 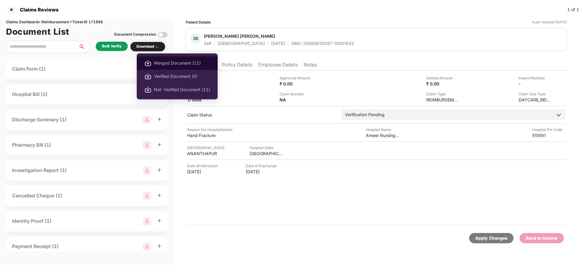 What do you see at coordinates (549, 135) in the screenshot?
I see `div: 515591` at bounding box center [549, 135].